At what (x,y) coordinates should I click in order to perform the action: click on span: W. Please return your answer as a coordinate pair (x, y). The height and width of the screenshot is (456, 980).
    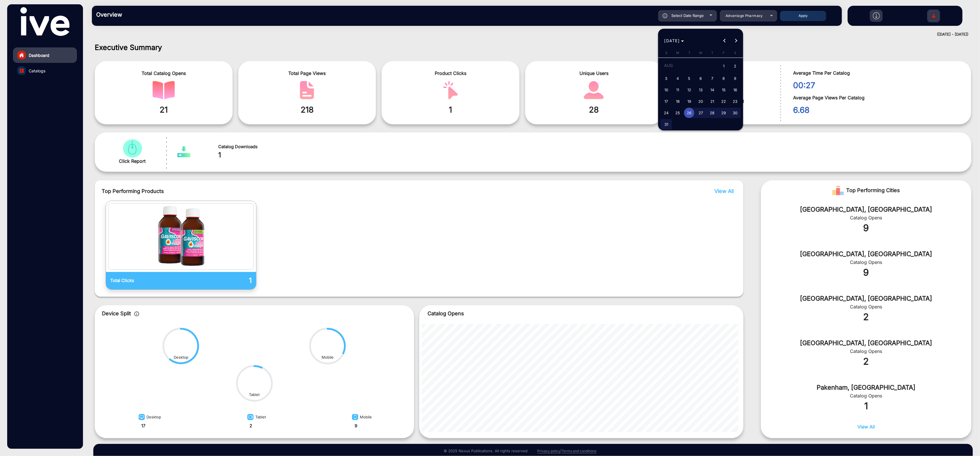
    Looking at the image, I should click on (701, 52).